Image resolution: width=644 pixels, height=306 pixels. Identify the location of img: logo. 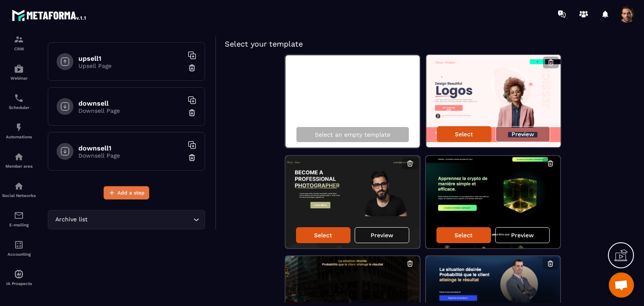
(50, 15).